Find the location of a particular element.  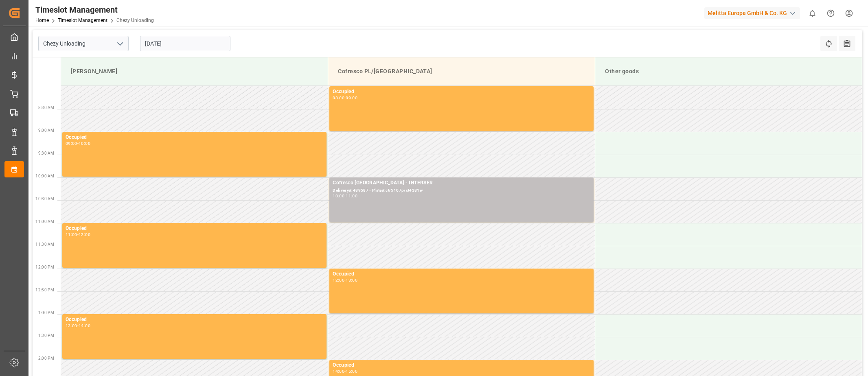

input: Type to search/select is located at coordinates (84, 43).